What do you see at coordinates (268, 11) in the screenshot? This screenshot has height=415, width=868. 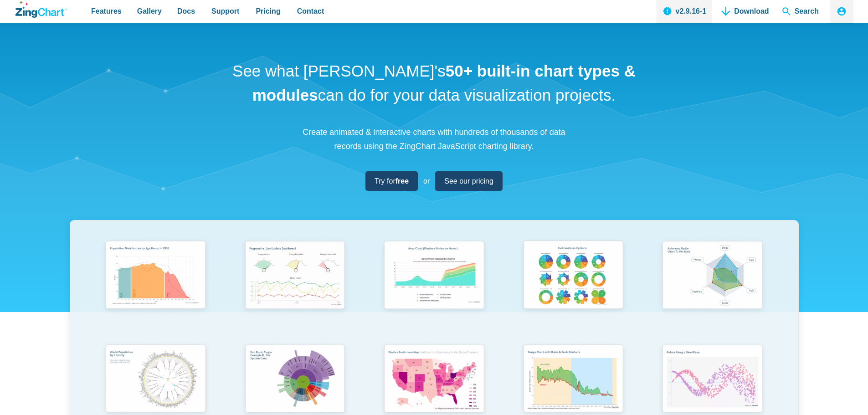 I see `span: Pricing` at bounding box center [268, 11].